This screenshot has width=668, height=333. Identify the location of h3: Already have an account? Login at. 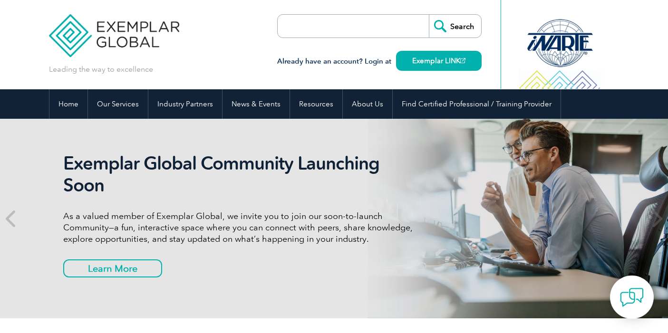
(379, 61).